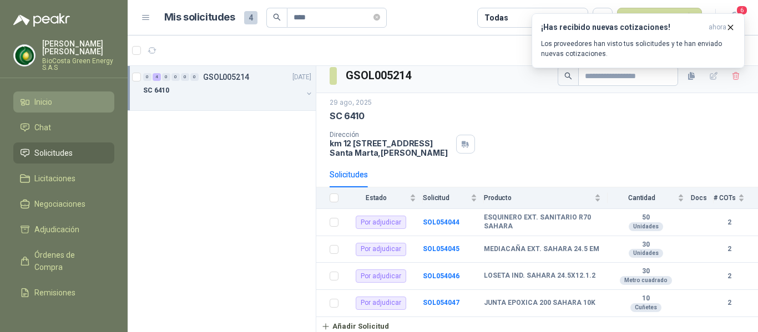 The image size is (758, 332). Describe the element at coordinates (64, 128) in the screenshot. I see `a: Chat` at that location.